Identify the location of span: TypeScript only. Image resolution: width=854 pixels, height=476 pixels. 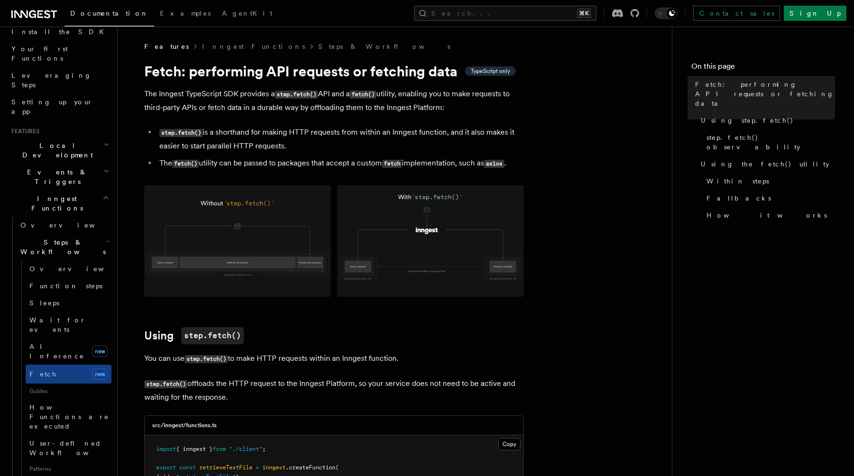
(490, 71).